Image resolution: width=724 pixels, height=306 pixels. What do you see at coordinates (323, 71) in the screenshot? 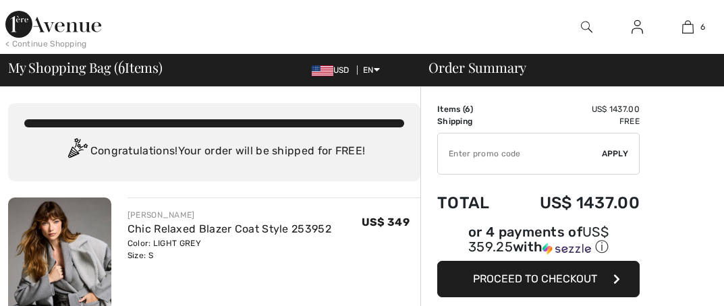
I see `img: US Dollar` at bounding box center [323, 71].